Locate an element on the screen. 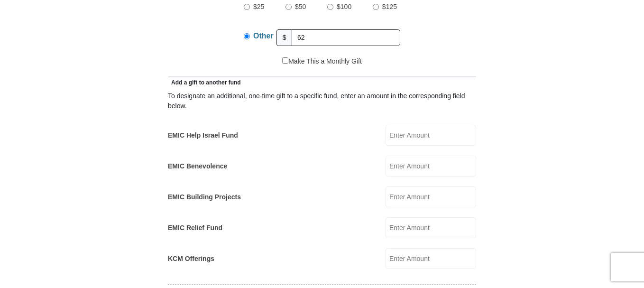 The width and height of the screenshot is (644, 288). input: Other Amount is located at coordinates (346, 38).